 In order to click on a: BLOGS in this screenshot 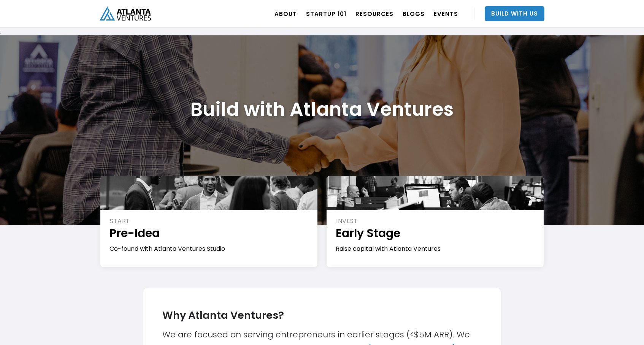, I will do `click(414, 14)`.